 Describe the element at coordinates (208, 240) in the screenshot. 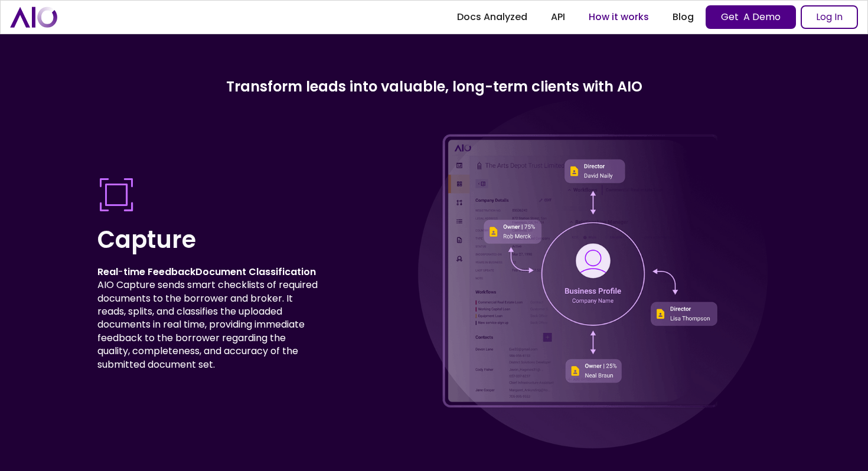

I see `h2: Capture` at that location.